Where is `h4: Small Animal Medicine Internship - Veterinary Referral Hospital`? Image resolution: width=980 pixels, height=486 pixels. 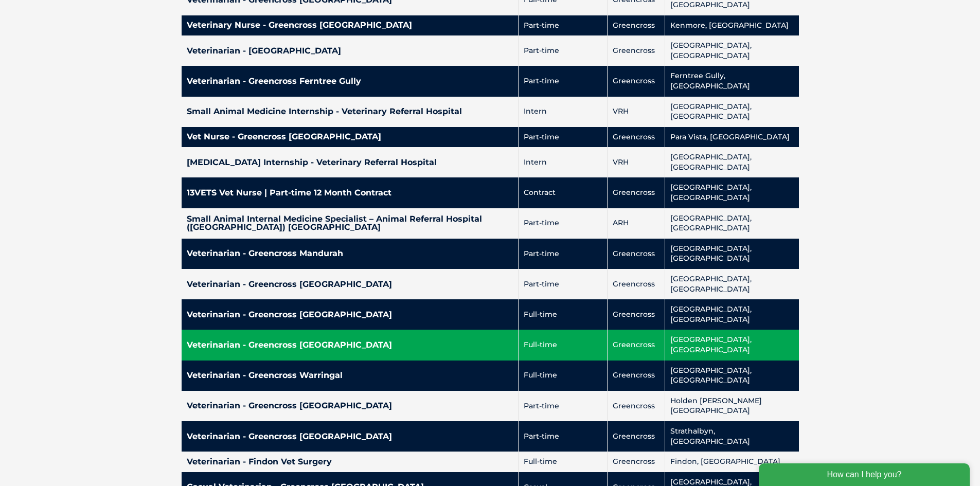 h4: Small Animal Medicine Internship - Veterinary Referral Hospital is located at coordinates (350, 111).